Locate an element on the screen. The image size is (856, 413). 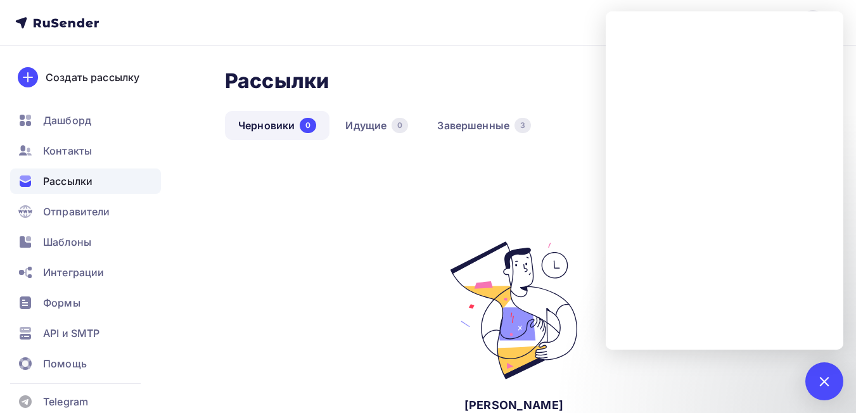
a: Формы is located at coordinates (86, 303).